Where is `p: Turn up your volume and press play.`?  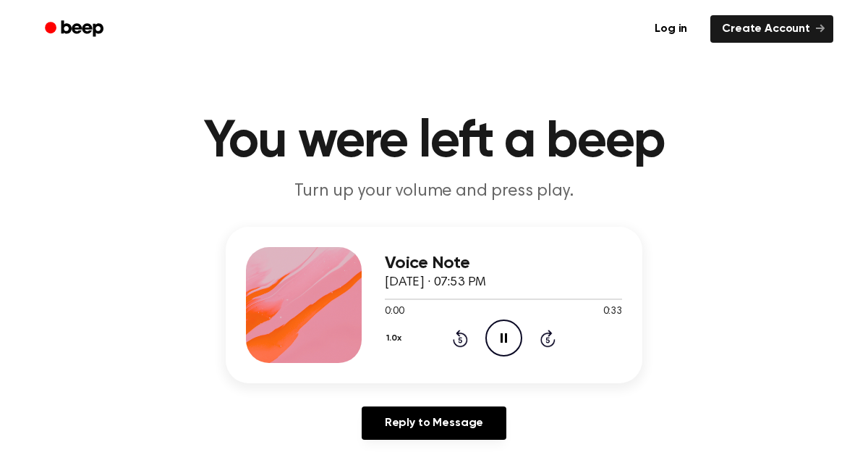 p: Turn up your volume and press play. is located at coordinates (434, 191).